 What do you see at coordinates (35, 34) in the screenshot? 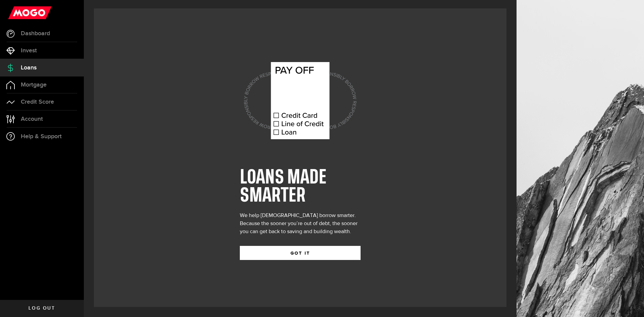
I see `span: Dashboard` at bounding box center [35, 34].